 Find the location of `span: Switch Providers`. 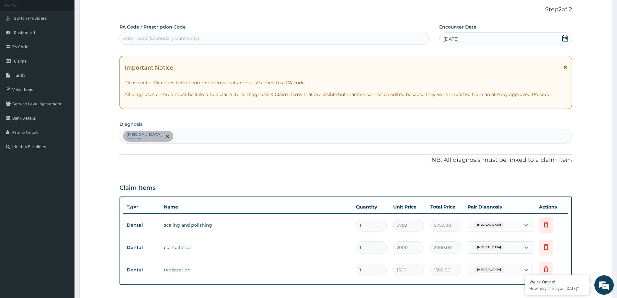

span: Switch Providers is located at coordinates (30, 18).